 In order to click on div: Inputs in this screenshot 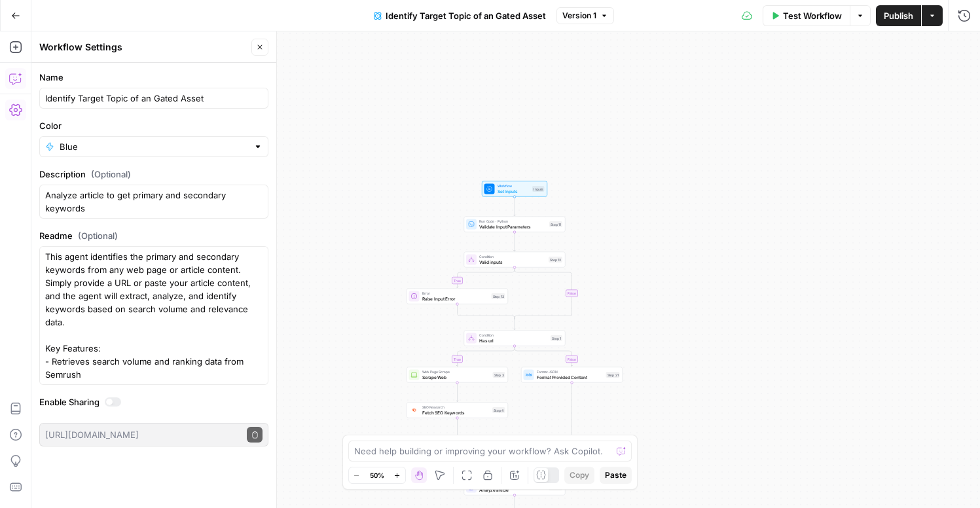, I will do `click(538, 188)`.